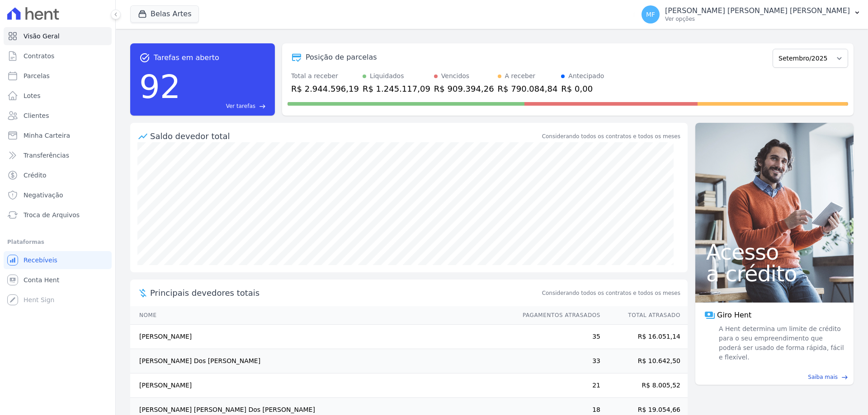 The width and height of the screenshot is (868, 415). What do you see at coordinates (186, 58) in the screenshot?
I see `span: Tarefas em aberto` at bounding box center [186, 58].